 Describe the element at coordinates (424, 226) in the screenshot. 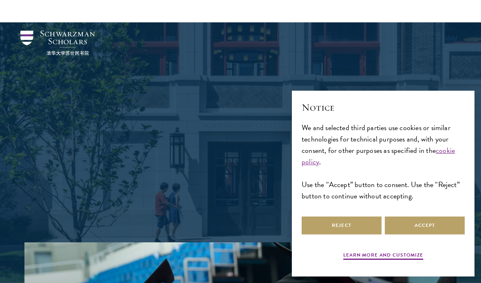

I see `button: Accept` at that location.